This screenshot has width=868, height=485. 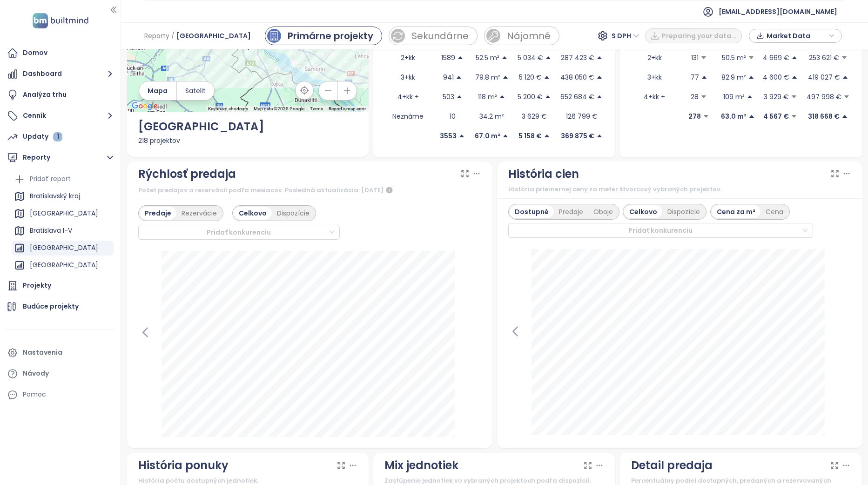 What do you see at coordinates (158, 91) in the screenshot?
I see `span: Mapa` at bounding box center [158, 91].